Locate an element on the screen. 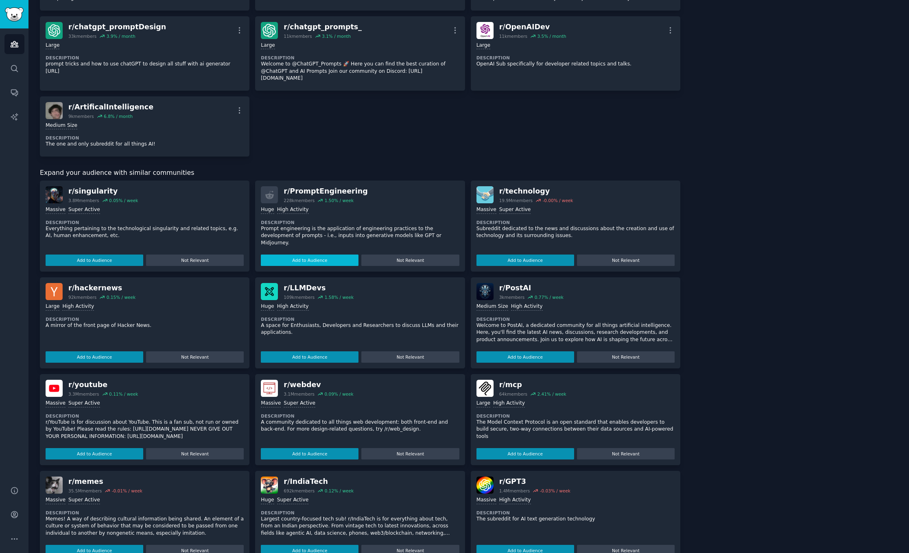  img: ArtificalIntelligence is located at coordinates (54, 111).